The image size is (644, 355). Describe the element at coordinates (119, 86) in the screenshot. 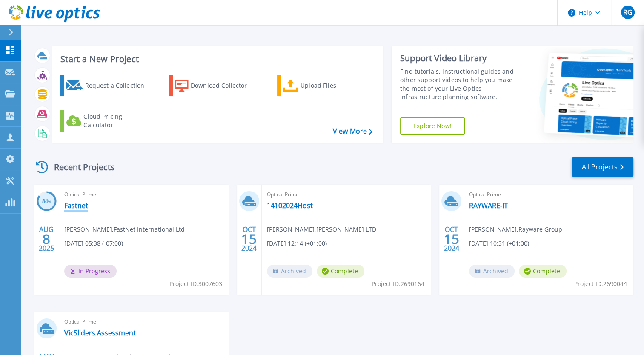

I see `div: Request a Collection` at that location.